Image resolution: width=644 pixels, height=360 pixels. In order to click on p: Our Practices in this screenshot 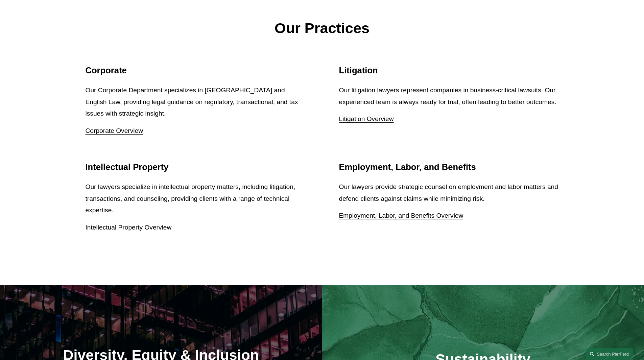, I will do `click(322, 28)`.